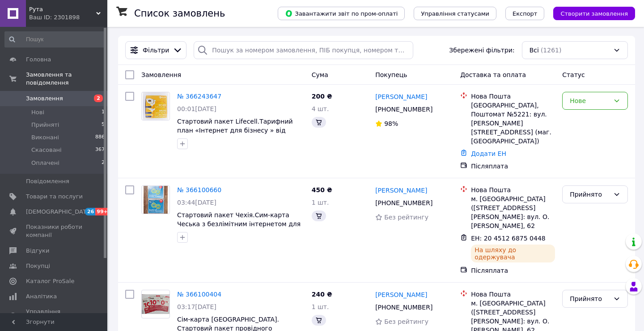 This screenshot has width=644, height=331. I want to click on div: На шляху до одержувача, so click(513, 253).